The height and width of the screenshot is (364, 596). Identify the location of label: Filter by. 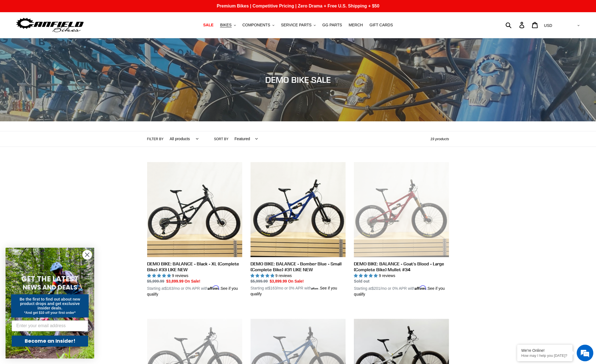
(155, 139).